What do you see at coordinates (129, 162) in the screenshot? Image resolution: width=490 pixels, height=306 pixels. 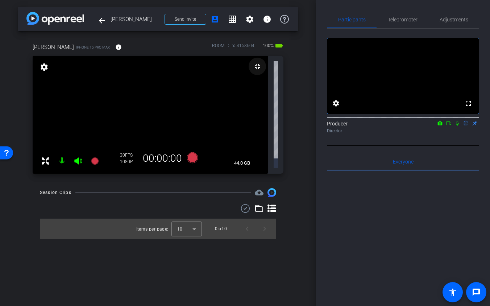 I see `div: 1080P` at bounding box center [129, 162].